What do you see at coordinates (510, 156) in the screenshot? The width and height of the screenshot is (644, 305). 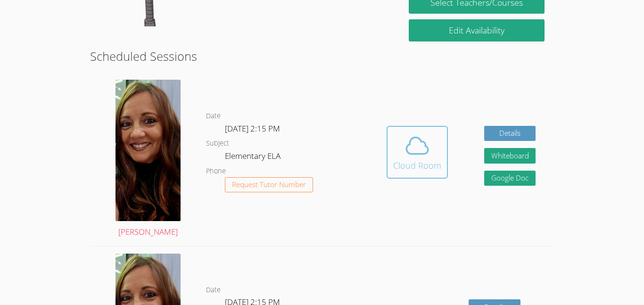 I see `button: Whiteboard` at bounding box center [510, 156].